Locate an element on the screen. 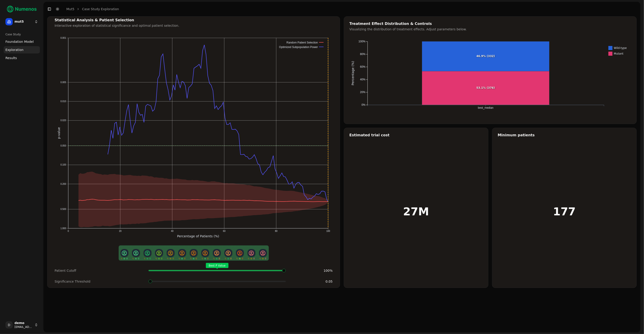  div: Statistical Analysis & Patient Selection is located at coordinates (194, 20).